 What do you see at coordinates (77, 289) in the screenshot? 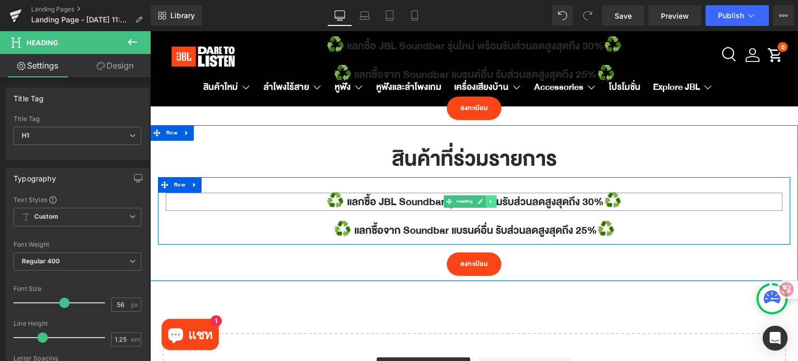
I see `div: Font Size` at bounding box center [77, 289].